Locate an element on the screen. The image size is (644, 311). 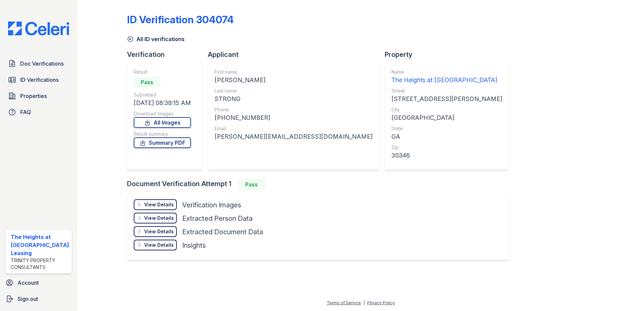
a: All ID verifications is located at coordinates (156, 39).